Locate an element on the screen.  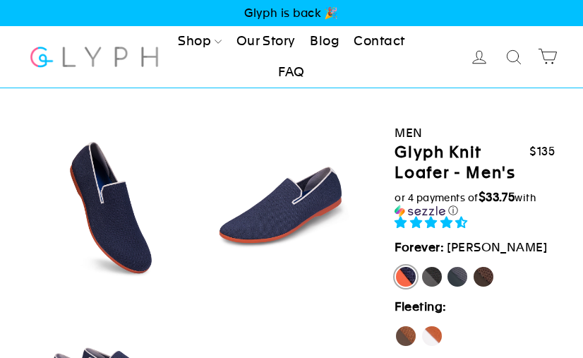
ul: Primary is located at coordinates (291, 57).